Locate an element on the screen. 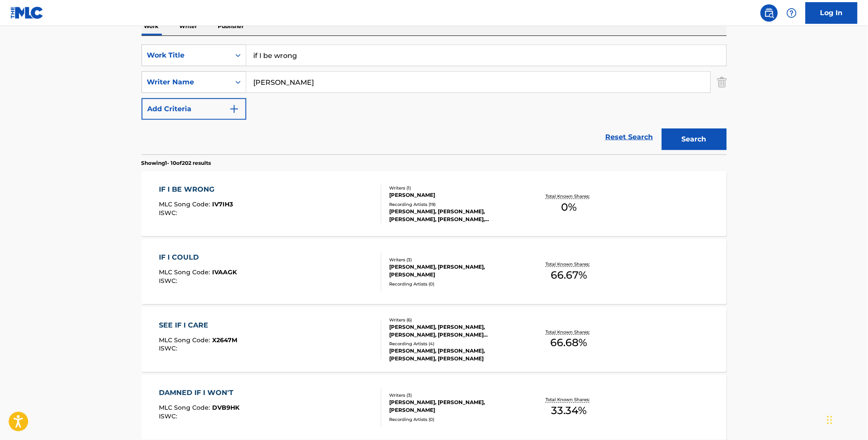 The width and height of the screenshot is (868, 440). img: MLC Logo is located at coordinates (27, 12).